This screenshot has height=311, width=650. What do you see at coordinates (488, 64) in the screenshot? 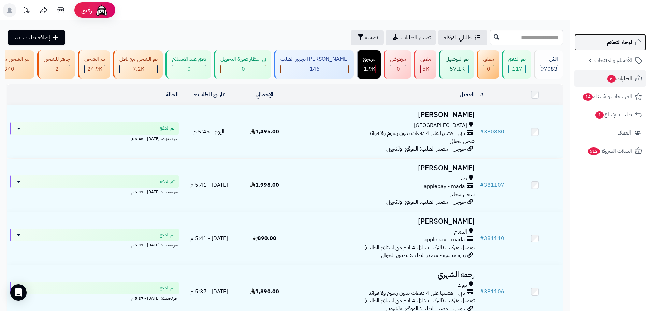
I see `a: معلق 0` at bounding box center [488, 64].